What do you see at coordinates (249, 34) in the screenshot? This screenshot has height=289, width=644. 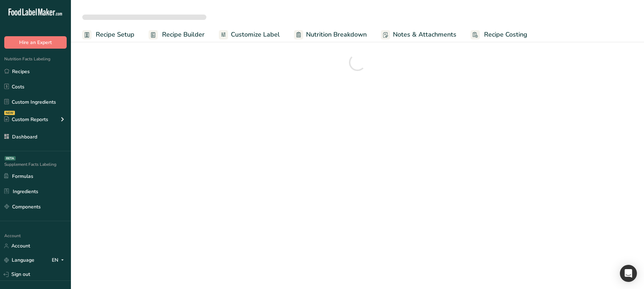 I see `a: Customize Label` at bounding box center [249, 34].